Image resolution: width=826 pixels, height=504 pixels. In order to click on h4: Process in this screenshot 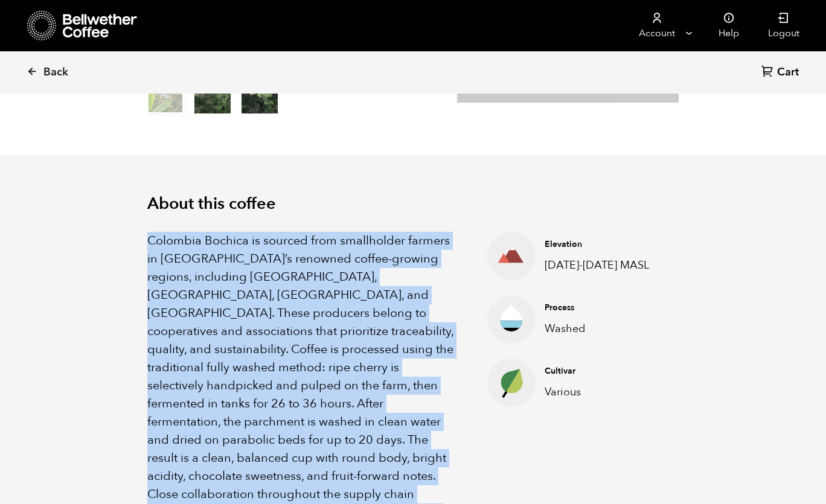, I will do `click(602, 308)`.